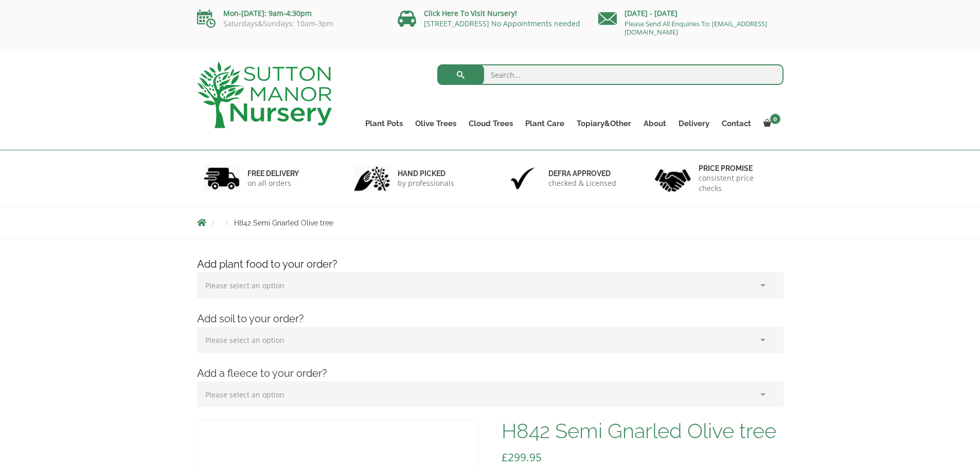 This screenshot has height=469, width=980. What do you see at coordinates (273, 183) in the screenshot?
I see `p: on all orders` at bounding box center [273, 183].